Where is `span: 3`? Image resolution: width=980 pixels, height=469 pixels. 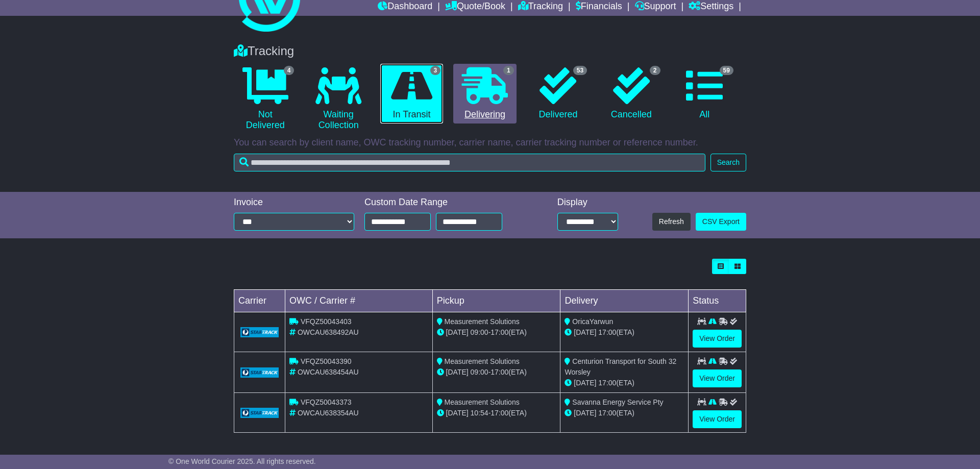 span: 3 is located at coordinates (435, 71).